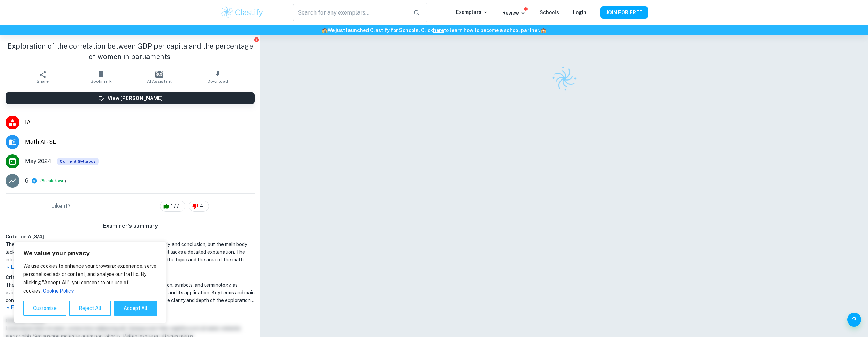  What do you see at coordinates (550, 12) in the screenshot?
I see `a: Schools` at bounding box center [550, 12].